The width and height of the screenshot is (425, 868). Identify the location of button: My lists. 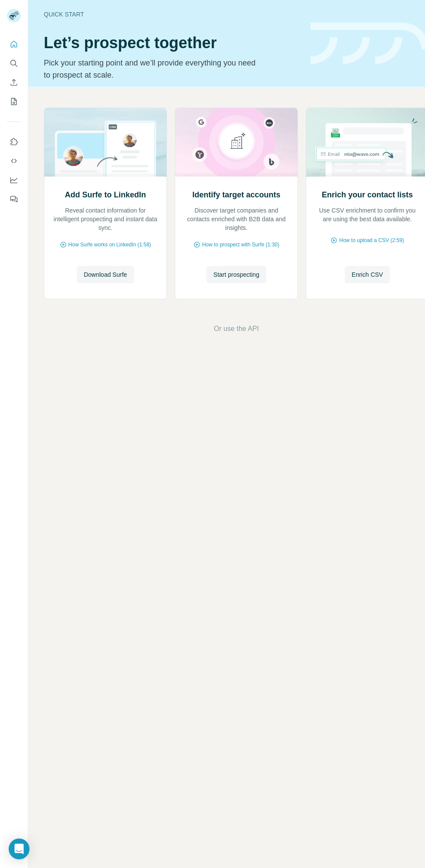
(13, 101).